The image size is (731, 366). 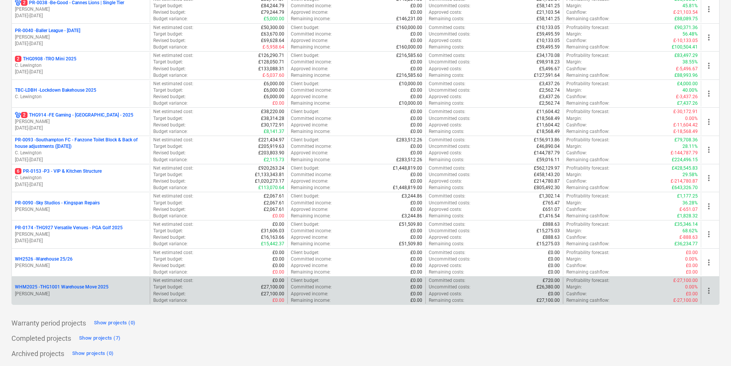 I want to click on p: £-18,568.49, so click(x=685, y=131).